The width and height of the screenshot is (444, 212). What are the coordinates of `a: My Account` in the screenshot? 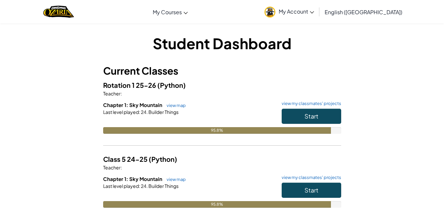 It's located at (289, 12).